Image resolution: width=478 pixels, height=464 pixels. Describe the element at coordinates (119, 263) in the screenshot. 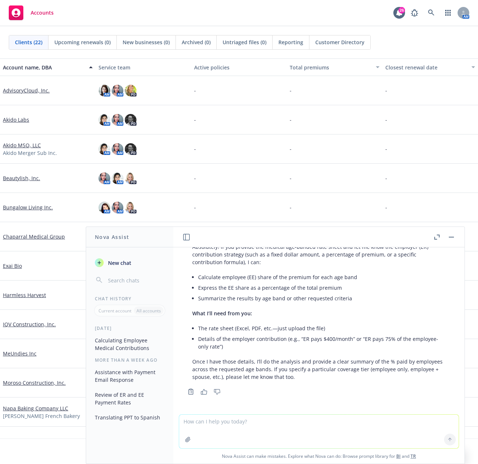

I see `span: New chat` at that location.